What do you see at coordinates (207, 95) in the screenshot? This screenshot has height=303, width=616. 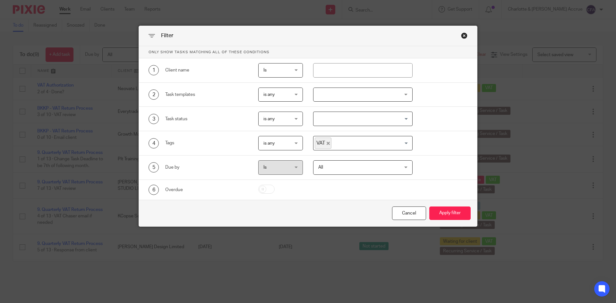 I see `div: Task templates` at bounding box center [207, 95].